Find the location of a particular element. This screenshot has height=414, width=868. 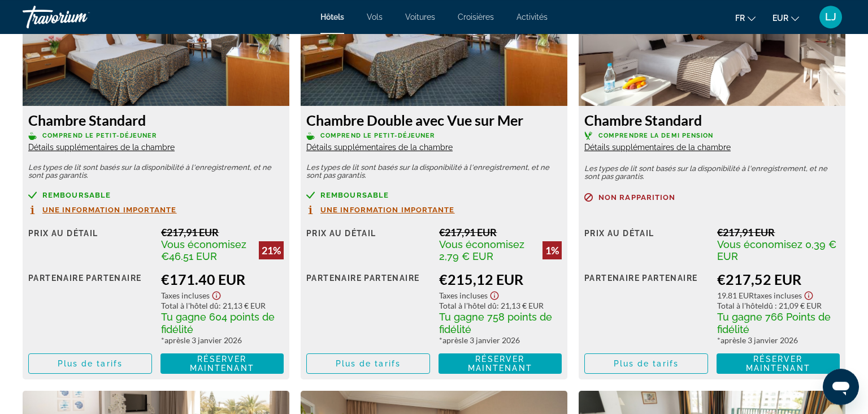

a: Hôtels is located at coordinates (332, 17).